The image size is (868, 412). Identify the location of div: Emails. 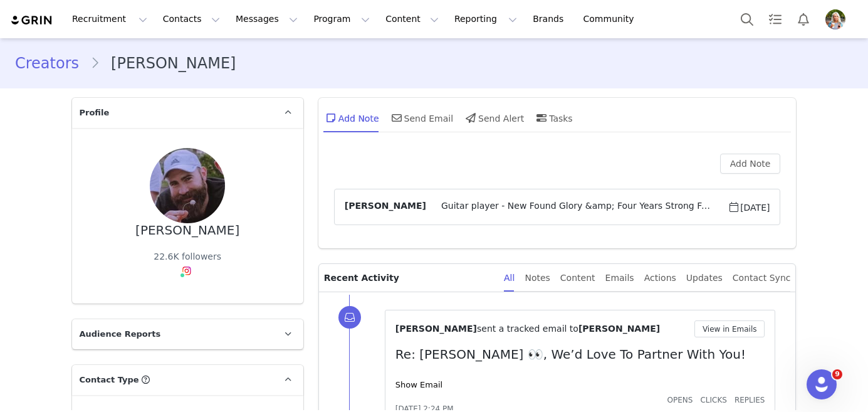
(620, 278).